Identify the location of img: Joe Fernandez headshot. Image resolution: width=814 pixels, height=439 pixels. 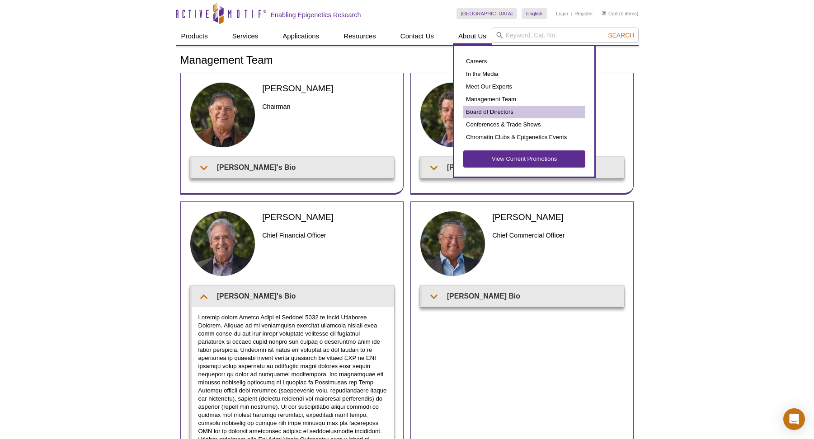
(223, 115).